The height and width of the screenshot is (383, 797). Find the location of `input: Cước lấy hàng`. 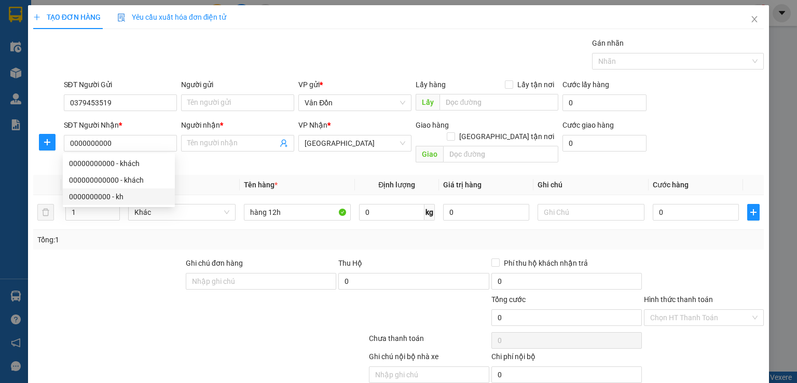

input: Cước lấy hàng is located at coordinates (605, 103).